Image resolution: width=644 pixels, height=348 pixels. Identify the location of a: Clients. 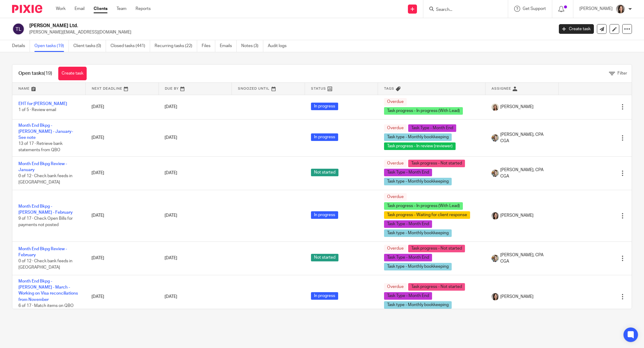
(101, 9).